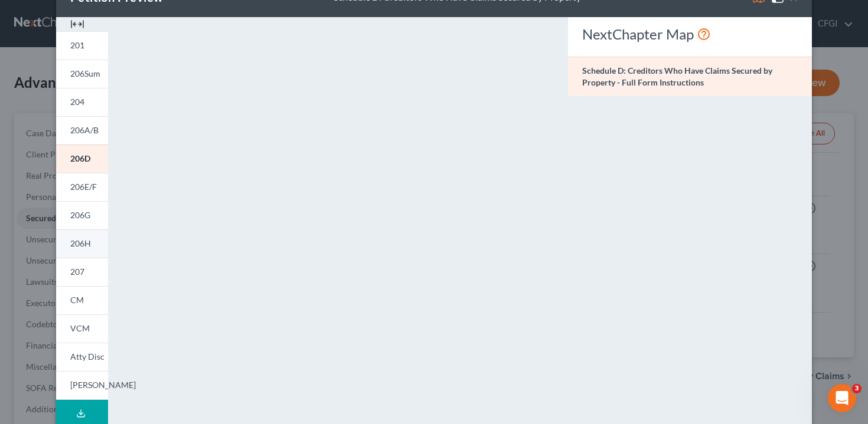  What do you see at coordinates (82, 102) in the screenshot?
I see `a: 204` at bounding box center [82, 102].